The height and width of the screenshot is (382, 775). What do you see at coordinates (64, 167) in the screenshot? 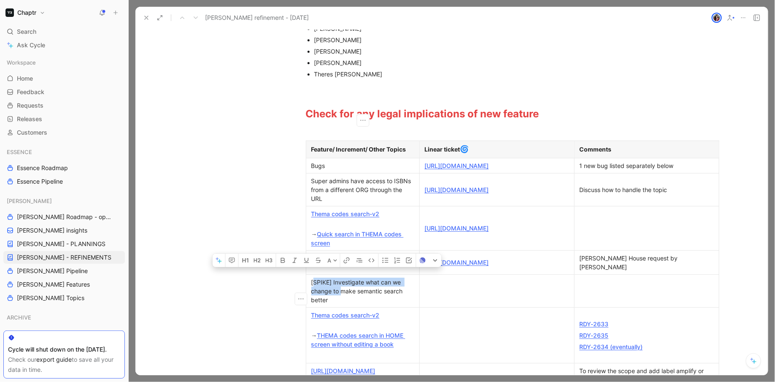
I see `div: ESSENCEEssence RoadmapEssence Pipeline` at bounding box center [64, 167].